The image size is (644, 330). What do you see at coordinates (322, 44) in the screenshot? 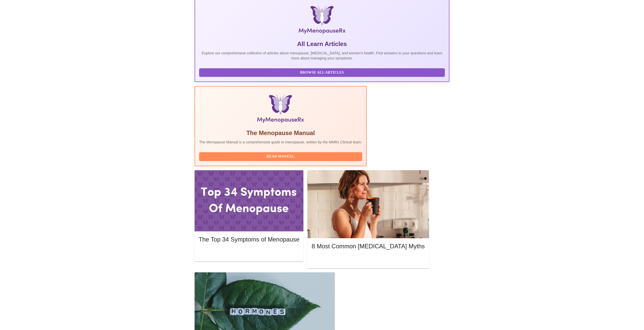
I see `h5: All Learn Articles` at bounding box center [322, 44].